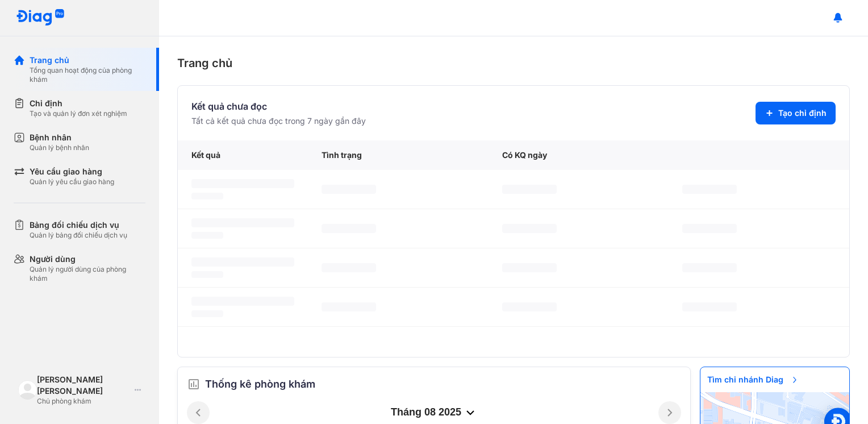 This screenshot has width=868, height=424. I want to click on div: Có KQ ngày, so click(579, 155).